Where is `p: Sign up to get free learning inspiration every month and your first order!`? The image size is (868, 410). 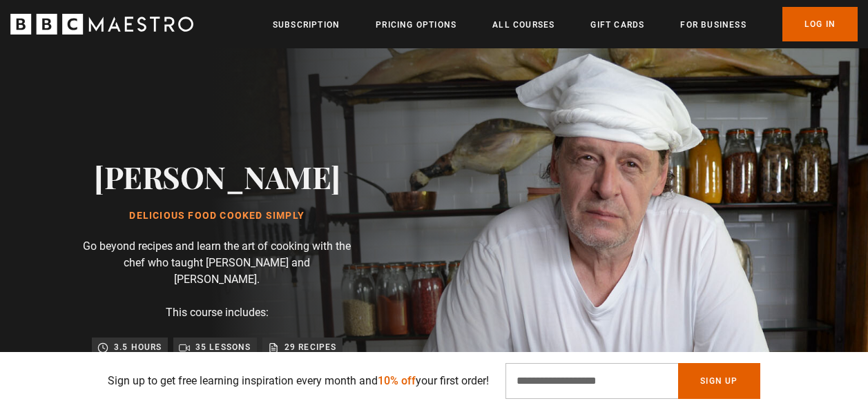 p: Sign up to get free learning inspiration every month and your first order! is located at coordinates (298, 381).